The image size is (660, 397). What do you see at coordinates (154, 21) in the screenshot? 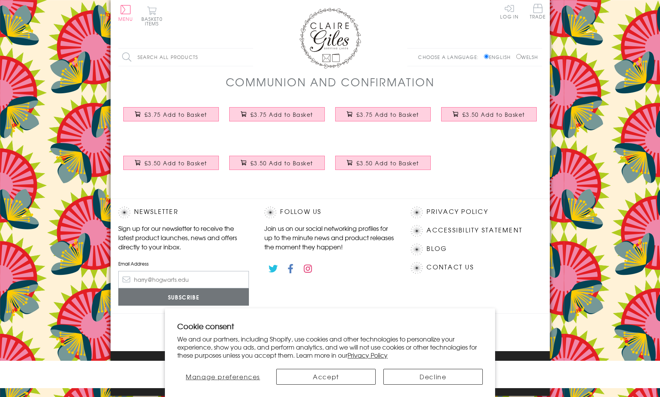
I see `span: 0 items` at bounding box center [154, 21].